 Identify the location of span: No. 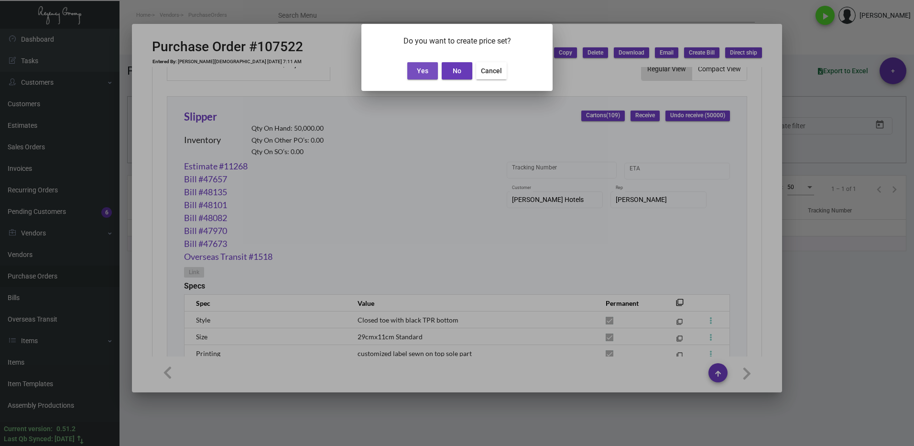
(457, 71).